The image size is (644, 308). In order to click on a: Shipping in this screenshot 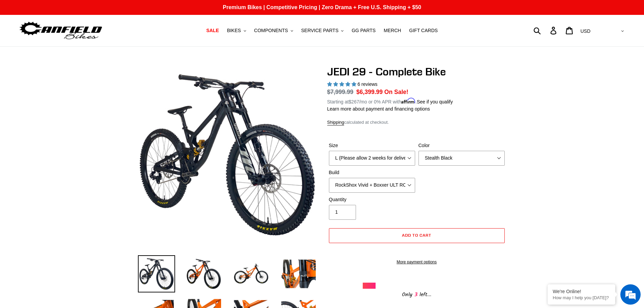, I will do `click(336, 123)`.